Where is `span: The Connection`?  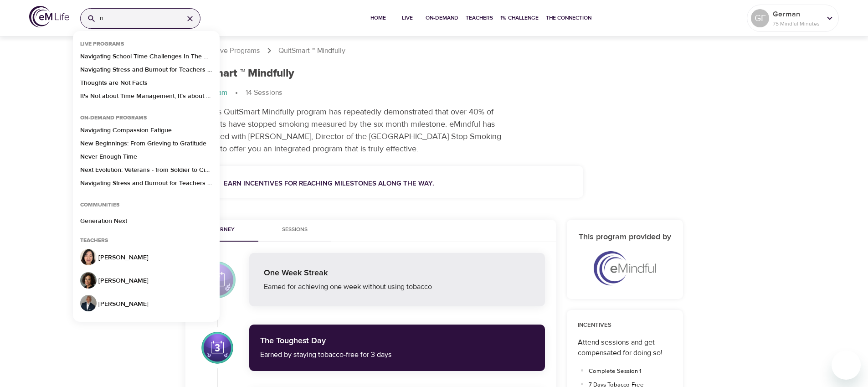
span: The Connection is located at coordinates (568, 18).